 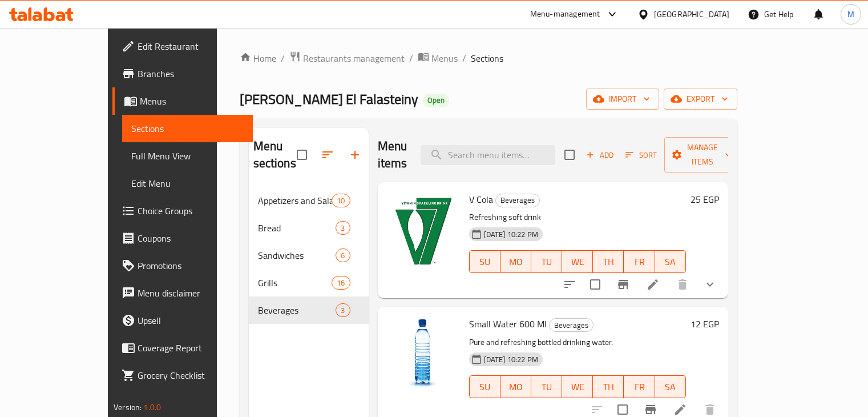 I want to click on button: FR, so click(x=639, y=261).